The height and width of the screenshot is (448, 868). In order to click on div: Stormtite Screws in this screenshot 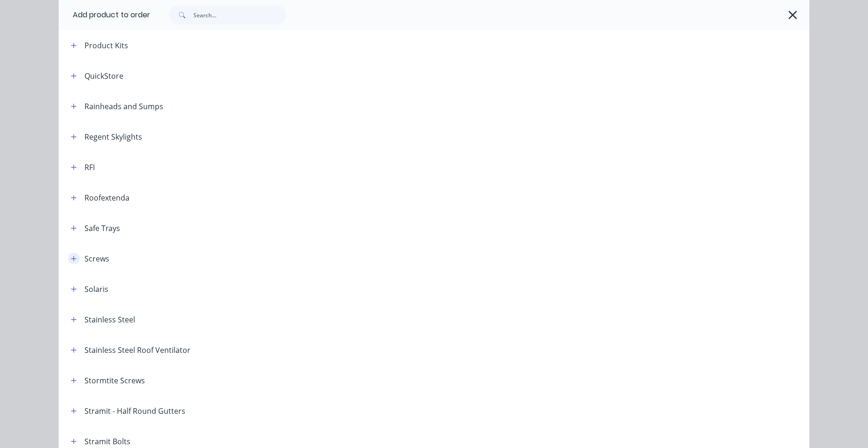, I will do `click(114, 380)`.